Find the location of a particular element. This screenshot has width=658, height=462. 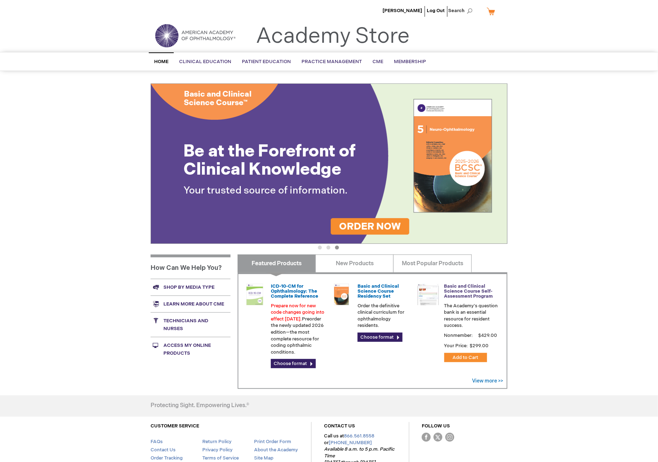

a: New Products is located at coordinates (354, 264).